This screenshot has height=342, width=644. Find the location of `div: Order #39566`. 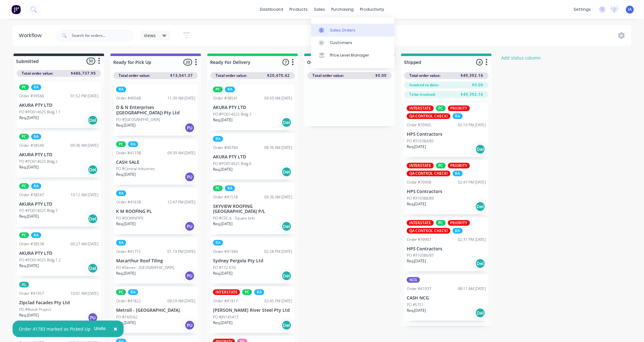

div: Order #39566 is located at coordinates (31, 96).